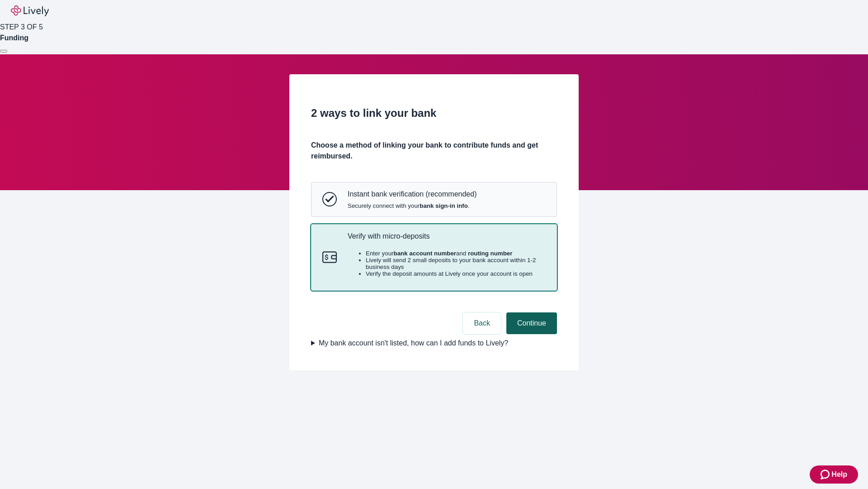 The width and height of the screenshot is (868, 489). Describe the element at coordinates (434, 114) in the screenshot. I see `h2: 2 ways to link your bank` at that location.